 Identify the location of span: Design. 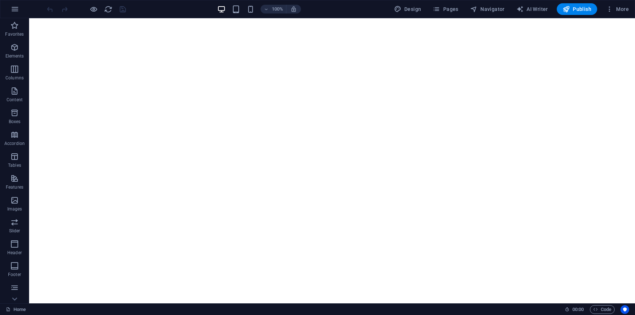
(408, 9).